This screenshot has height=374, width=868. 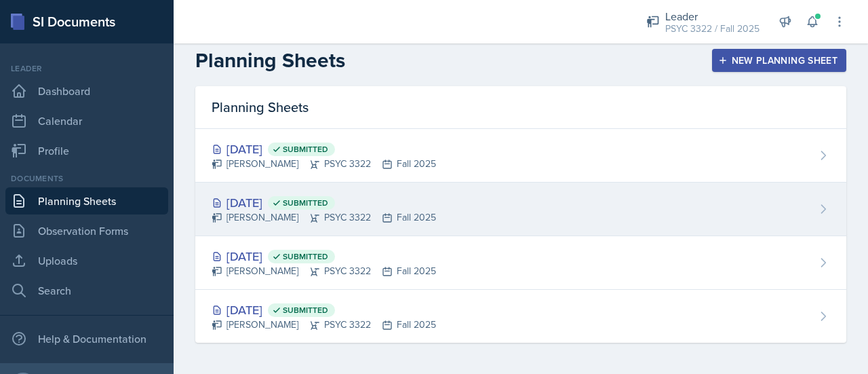 What do you see at coordinates (87, 121) in the screenshot?
I see `a: Calendar` at bounding box center [87, 121].